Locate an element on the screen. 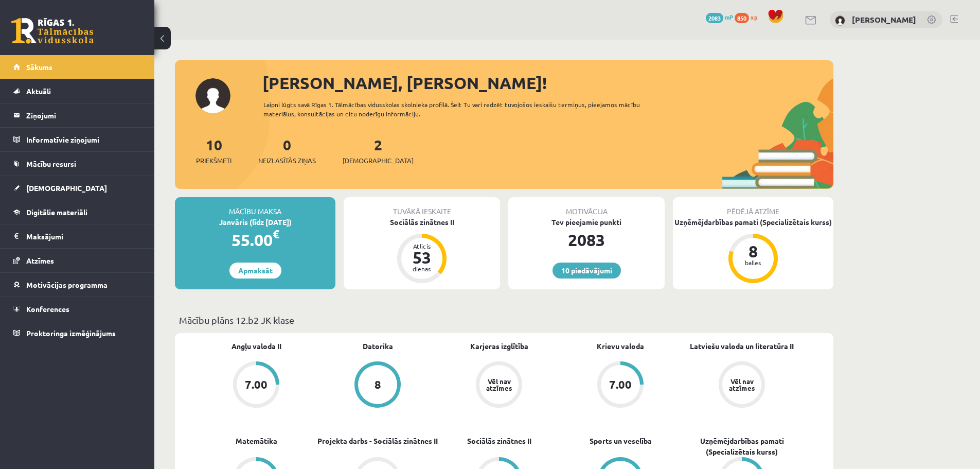 The height and width of the screenshot is (469, 980). a: 8 is located at coordinates (377, 385).